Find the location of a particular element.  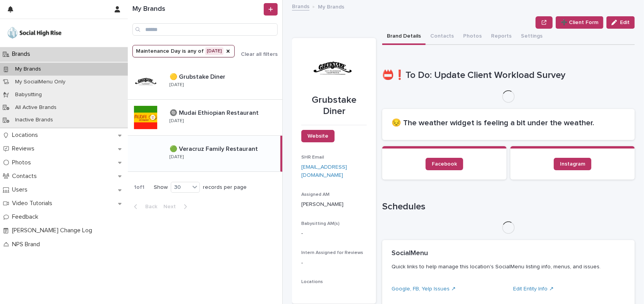

p: My SocialMenu Only is located at coordinates (40, 82).